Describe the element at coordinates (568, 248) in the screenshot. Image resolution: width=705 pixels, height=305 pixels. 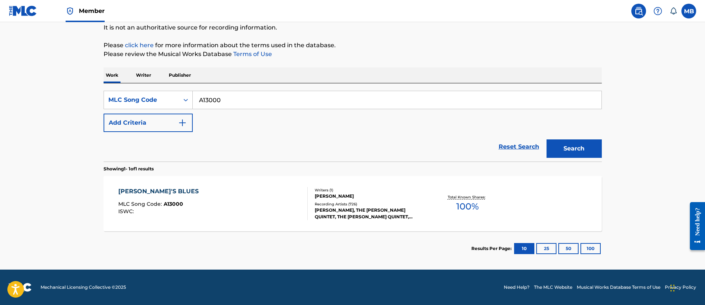
I see `button: 50` at that location.